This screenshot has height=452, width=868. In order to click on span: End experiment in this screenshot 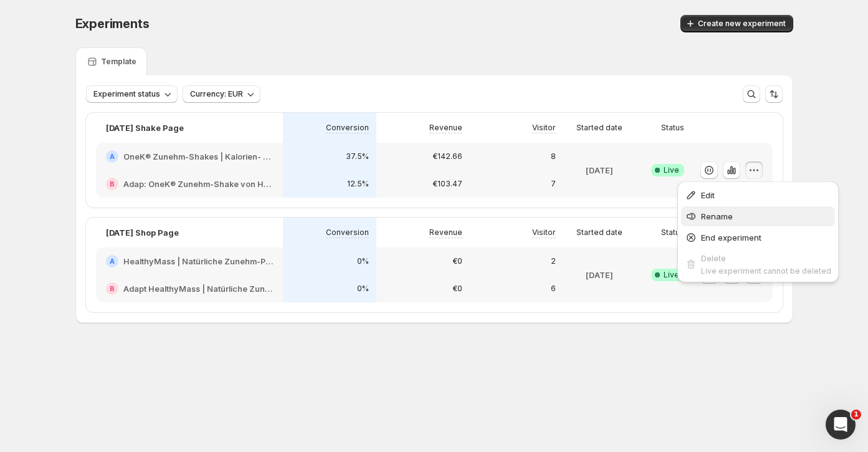, I will do `click(731, 237)`.